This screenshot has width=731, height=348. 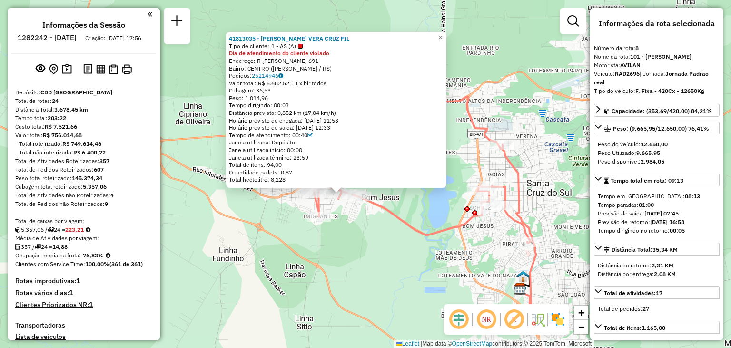 What do you see at coordinates (657, 265) in the screenshot?
I see `div: Distância do retorno:` at bounding box center [657, 265].